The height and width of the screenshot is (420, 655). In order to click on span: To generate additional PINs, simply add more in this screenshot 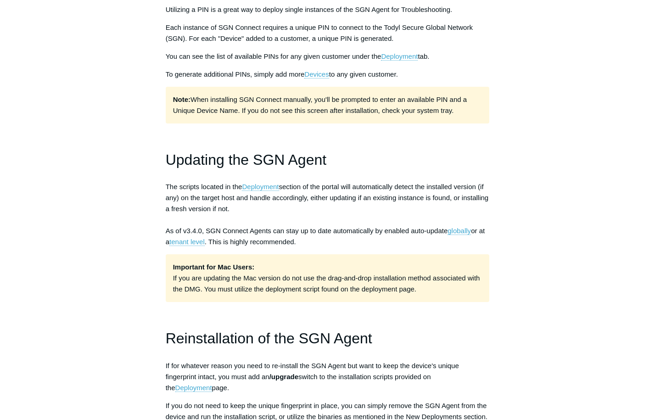, I will do `click(235, 74)`.